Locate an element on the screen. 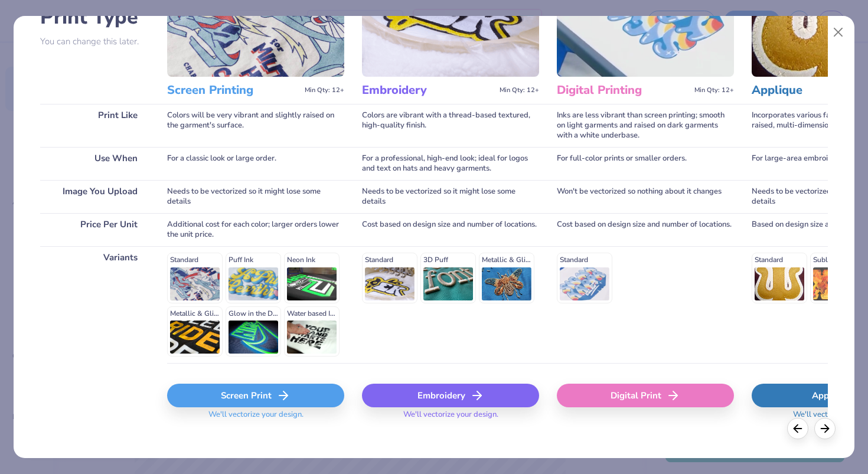 The image size is (868, 474). div: Colors will be very vibrant and slightly raised on the garment's surface. is located at coordinates (256, 125).